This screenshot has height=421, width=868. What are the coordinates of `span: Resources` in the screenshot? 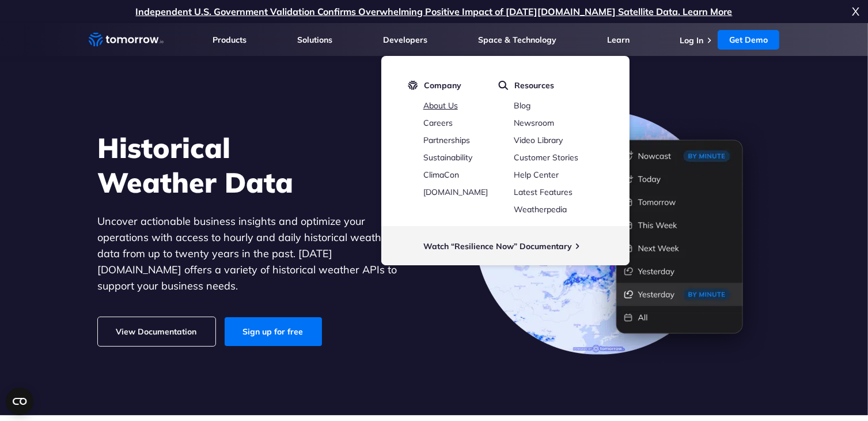 It's located at (534, 85).